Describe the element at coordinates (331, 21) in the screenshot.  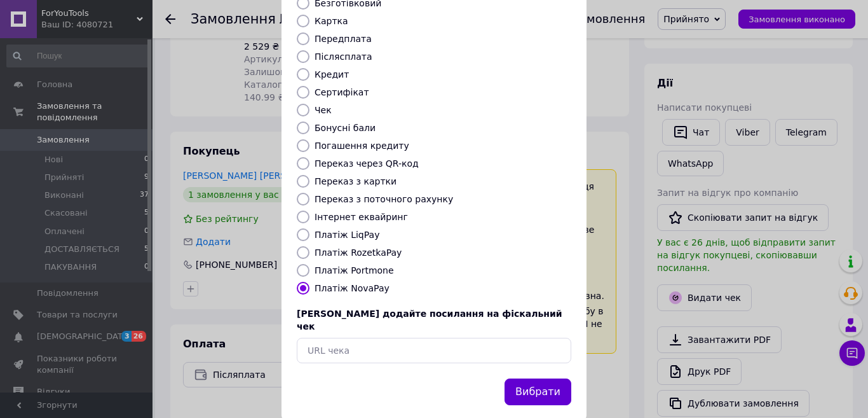
I see `label: Картка` at that location.